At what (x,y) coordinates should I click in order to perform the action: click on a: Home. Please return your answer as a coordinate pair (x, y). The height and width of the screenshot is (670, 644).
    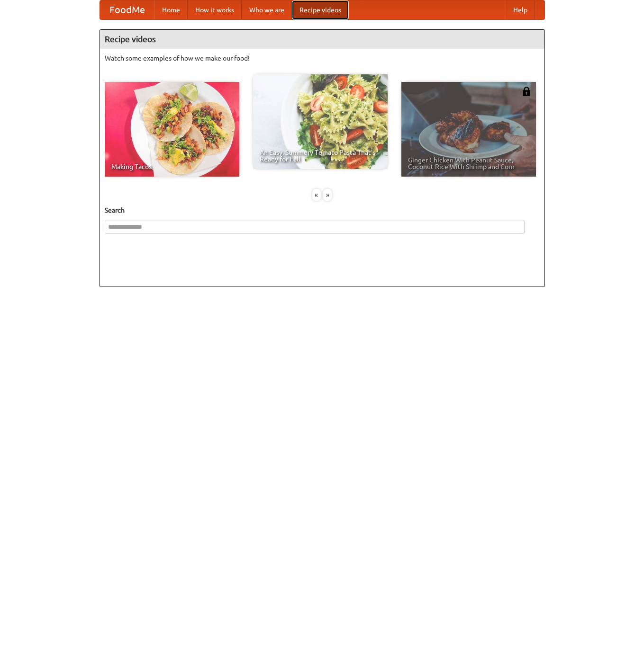
    Looking at the image, I should click on (171, 10).